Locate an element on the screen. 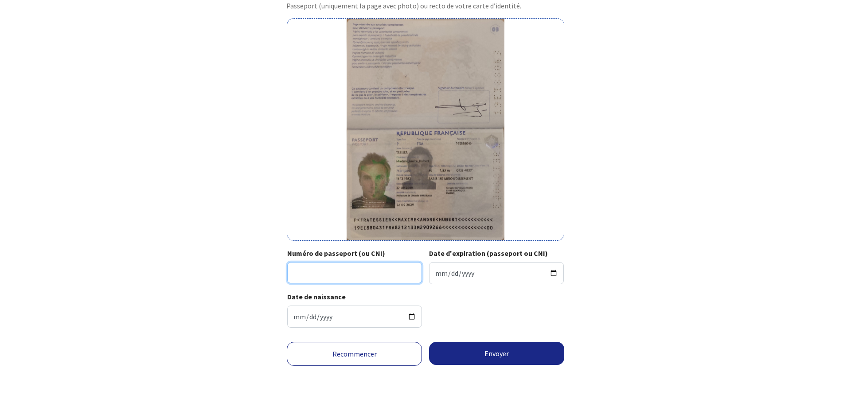 The width and height of the screenshot is (851, 396). a: Recommencer is located at coordinates (354, 354).